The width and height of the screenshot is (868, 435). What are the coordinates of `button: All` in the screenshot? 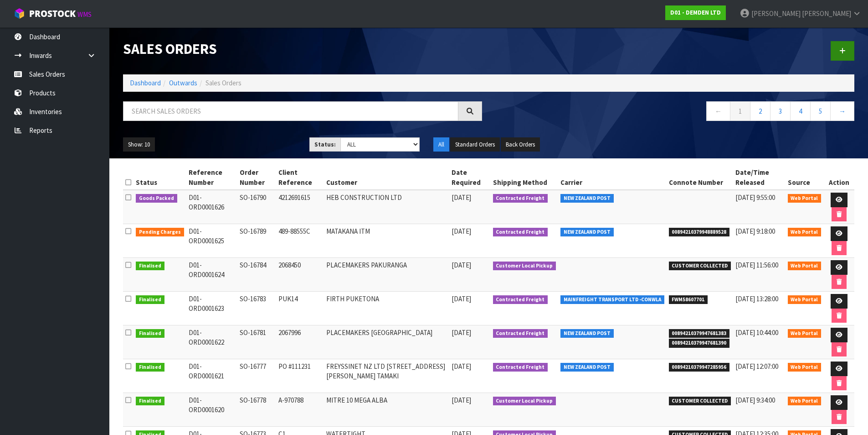 It's located at (441, 145).